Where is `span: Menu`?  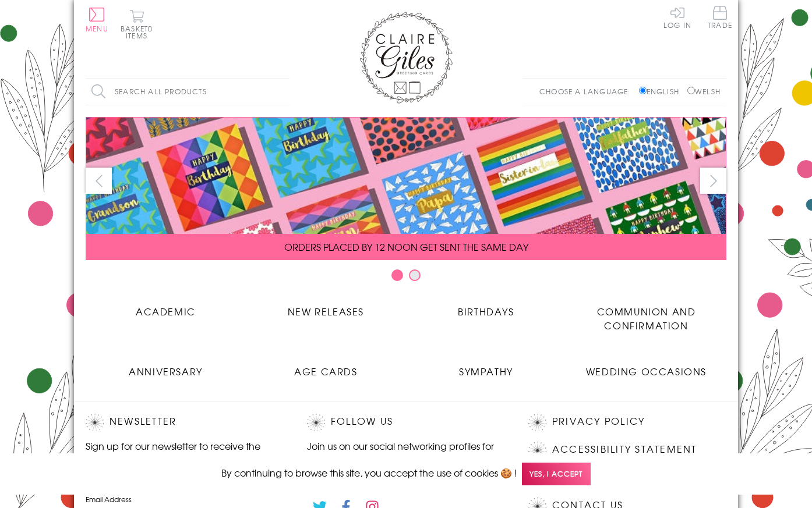
span: Menu is located at coordinates (97, 29).